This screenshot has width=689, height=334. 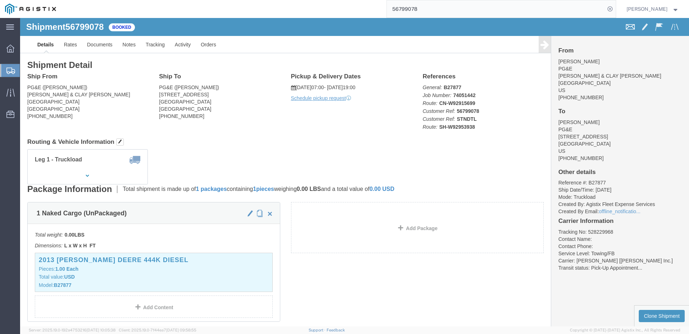 What do you see at coordinates (496, 9) in the screenshot?
I see `input: Search for shipment number, reference number` at bounding box center [496, 9].